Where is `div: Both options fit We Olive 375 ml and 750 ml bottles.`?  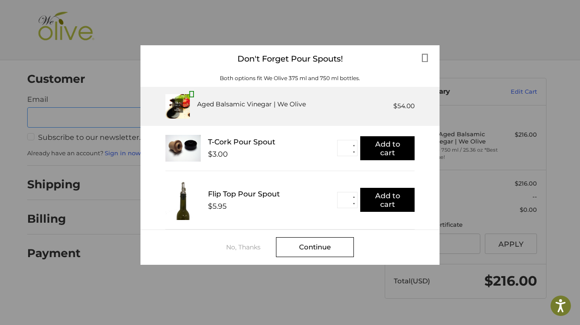
div: Both options fit We Olive 375 ml and 750 ml bottles. is located at coordinates (290, 78).